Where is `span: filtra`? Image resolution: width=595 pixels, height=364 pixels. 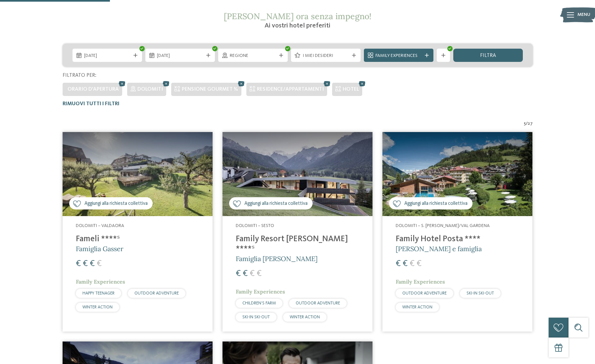
span: filtra is located at coordinates (488, 55).